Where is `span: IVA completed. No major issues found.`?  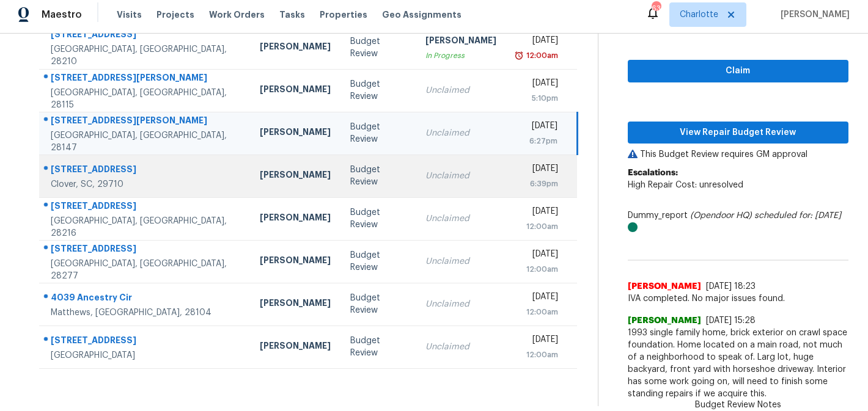
span: IVA completed. No major issues found. is located at coordinates (738, 299).